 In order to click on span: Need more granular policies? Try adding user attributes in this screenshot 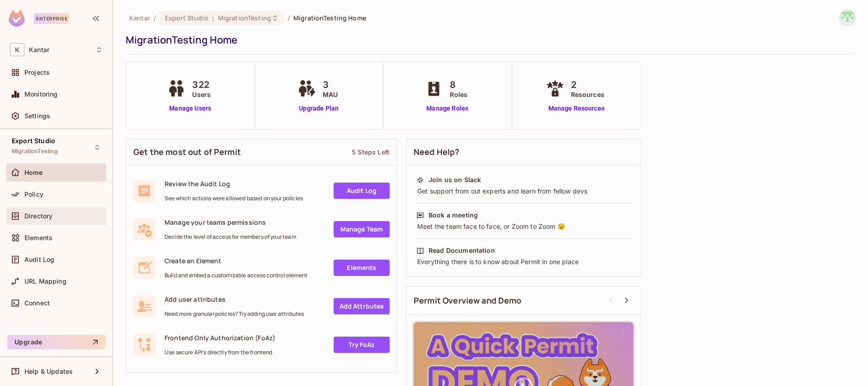, I will do `click(234, 314)`.